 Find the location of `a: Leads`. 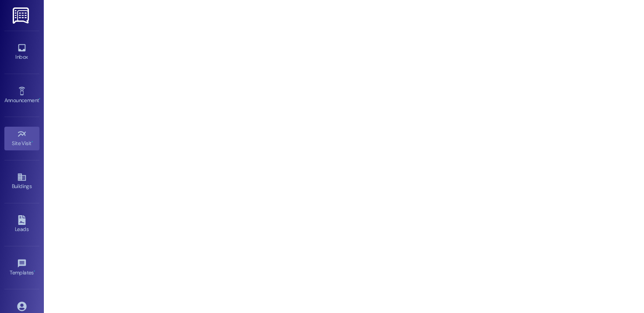

a: Leads is located at coordinates (22, 225).